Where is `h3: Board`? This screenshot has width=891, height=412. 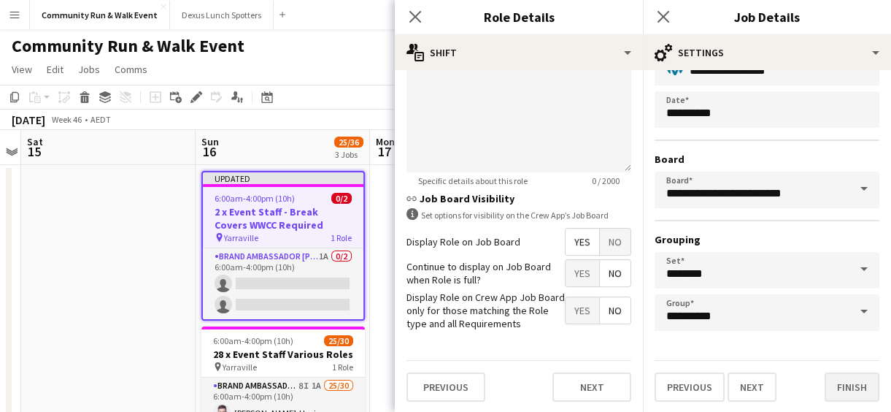 h3: Board is located at coordinates (767, 159).